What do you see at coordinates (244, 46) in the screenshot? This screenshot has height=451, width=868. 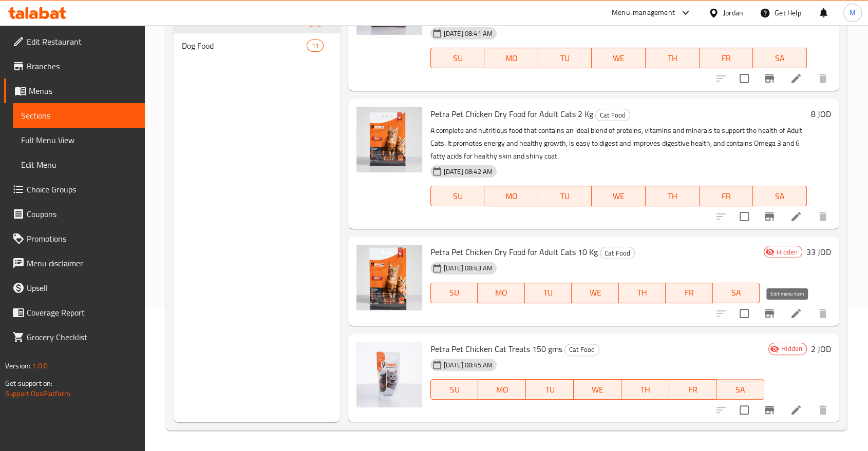 I see `div: Dog Food` at bounding box center [244, 46].